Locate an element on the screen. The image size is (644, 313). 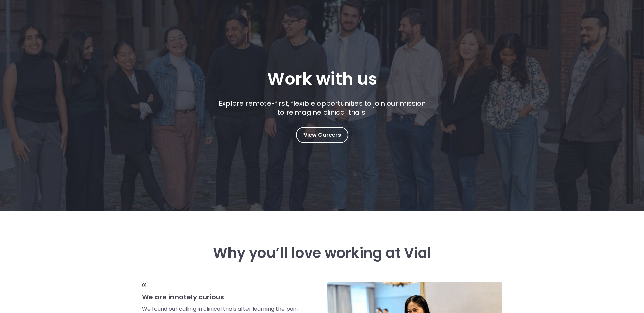
a: View Careers is located at coordinates (322, 135).